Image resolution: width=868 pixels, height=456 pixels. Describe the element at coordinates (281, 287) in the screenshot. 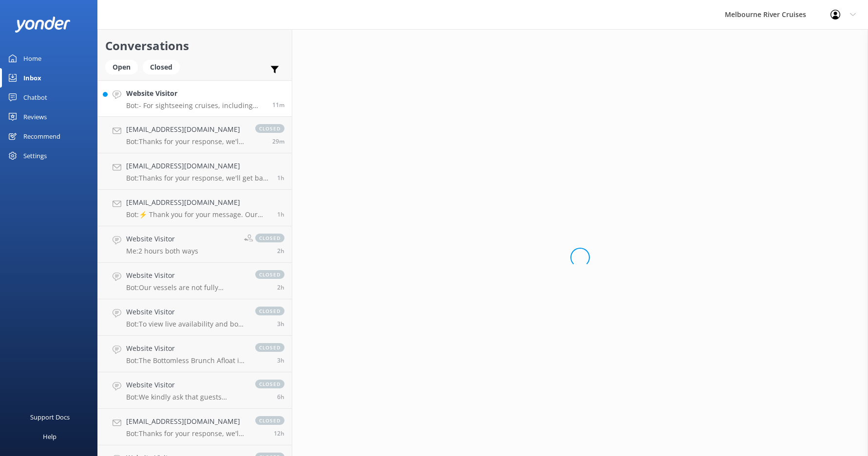

I see `span: Sep 01 2025 10:59am (UTC +10:00) Australia/Sydney` at that location.